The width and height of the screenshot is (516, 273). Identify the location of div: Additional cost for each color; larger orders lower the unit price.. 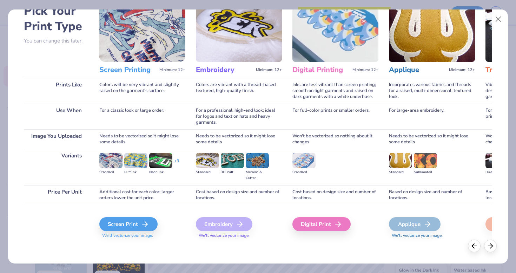
(142, 195).